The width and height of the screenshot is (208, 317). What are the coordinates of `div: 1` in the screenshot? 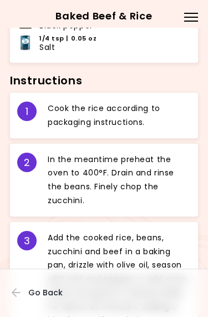 It's located at (27, 111).